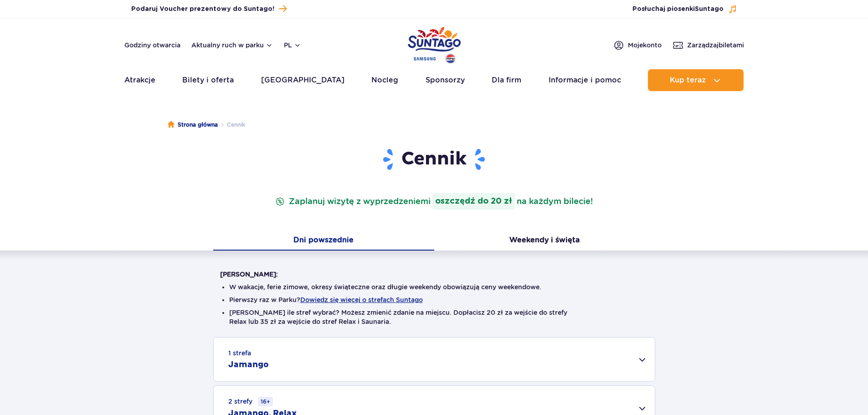 This screenshot has width=868, height=415. What do you see at coordinates (434, 201) in the screenshot?
I see `p: Zaplanuj wizytę z wyprzedzeniem na każdym bilecie!` at bounding box center [434, 201].